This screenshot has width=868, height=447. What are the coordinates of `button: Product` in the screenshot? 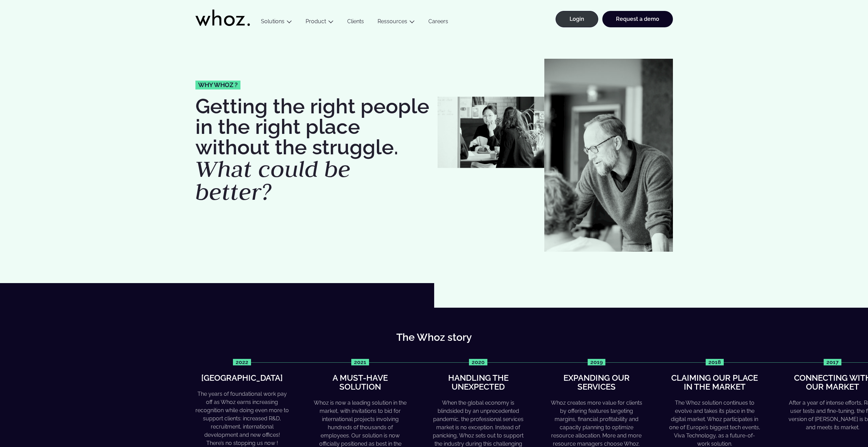 It's located at (319, 23).